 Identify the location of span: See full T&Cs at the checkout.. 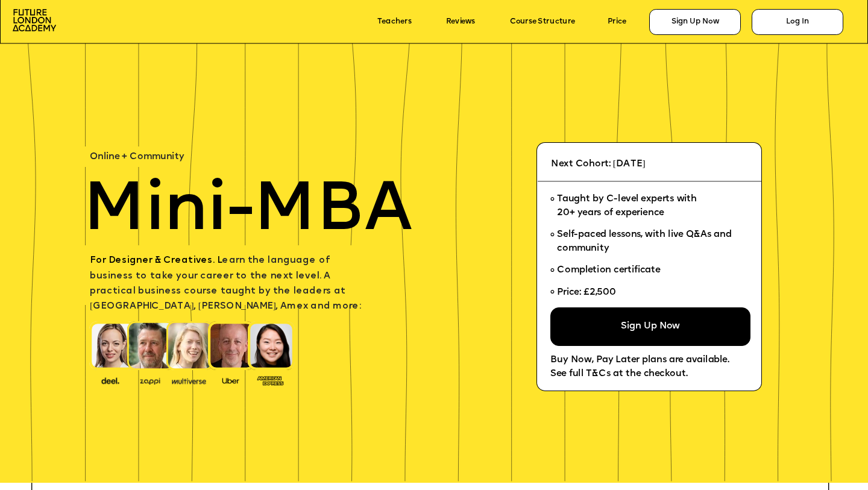
(619, 373).